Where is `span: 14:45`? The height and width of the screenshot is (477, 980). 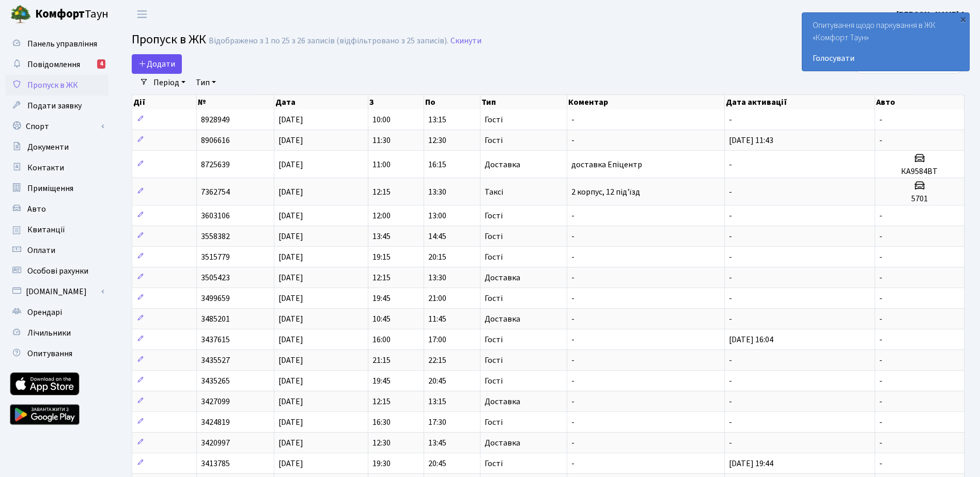 span: 14:45 is located at coordinates (437, 236).